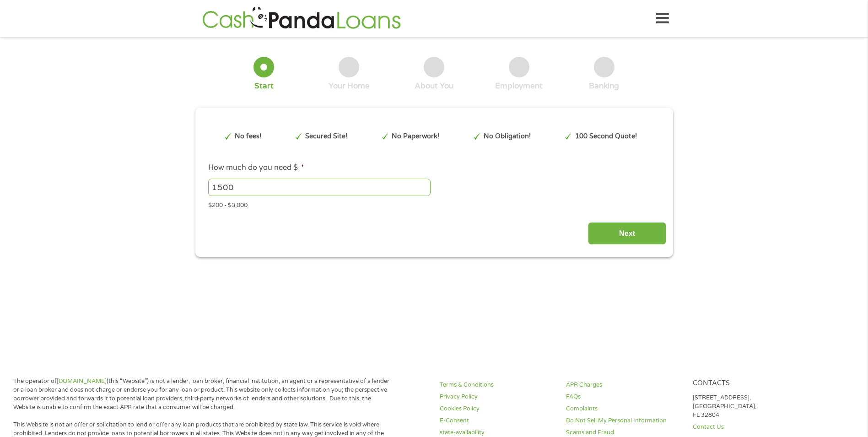 The image size is (868, 437). Describe the element at coordinates (624, 420) in the screenshot. I see `a: Do Not Sell My Personal Information` at that location.